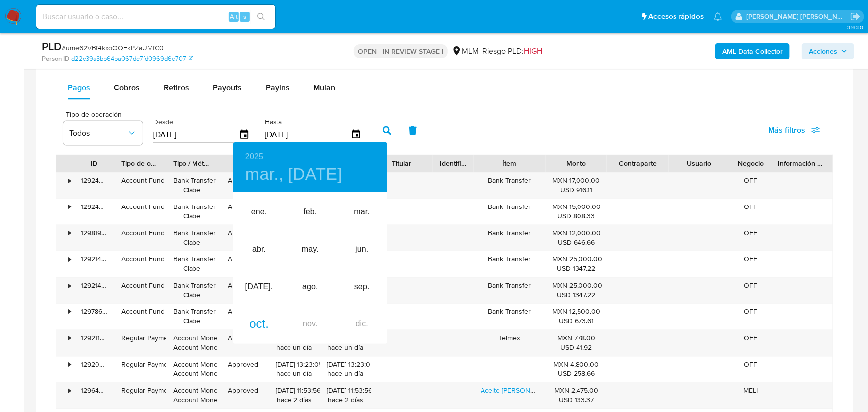 Image resolution: width=868 pixels, height=412 pixels. Describe the element at coordinates (254, 157) in the screenshot. I see `button: 2025` at that location.